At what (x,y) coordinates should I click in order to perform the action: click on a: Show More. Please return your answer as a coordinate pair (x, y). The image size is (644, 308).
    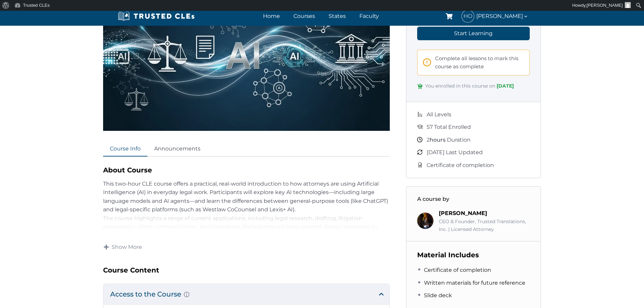
    Looking at the image, I should click on (123, 247).